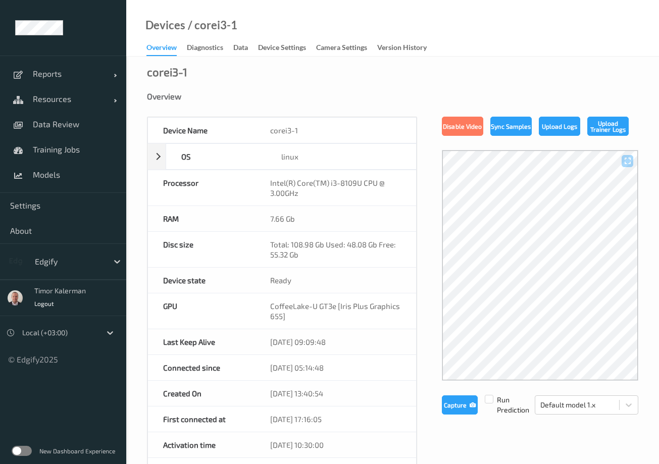 The image size is (659, 464). I want to click on div: Camera Settings, so click(342, 49).